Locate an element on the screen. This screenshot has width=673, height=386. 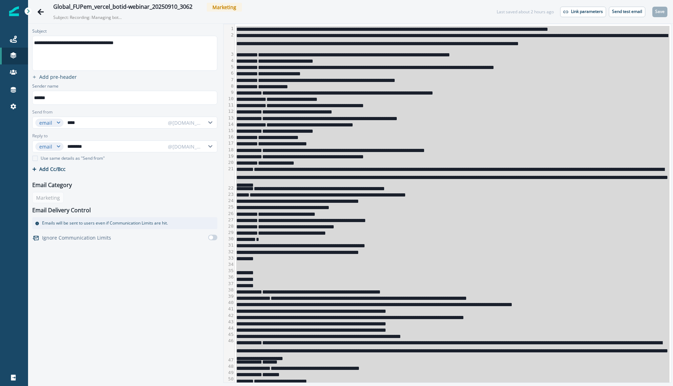
div: 2 is located at coordinates (229, 41).